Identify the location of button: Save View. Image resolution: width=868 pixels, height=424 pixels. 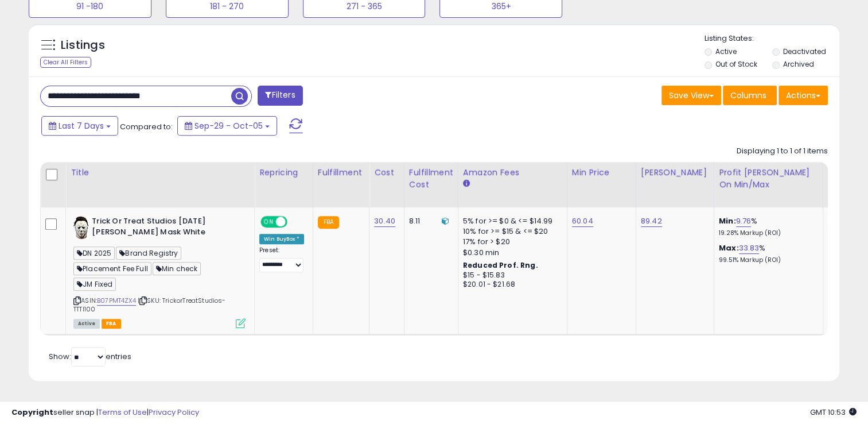
(691, 95).